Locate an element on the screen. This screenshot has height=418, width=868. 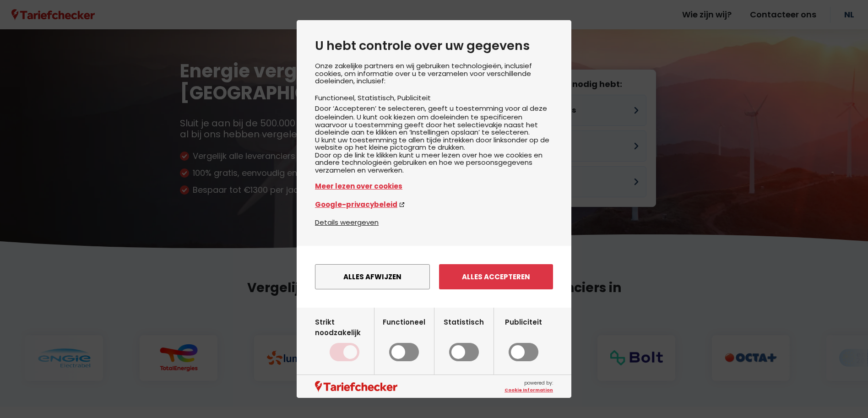
button: Alles accepteren is located at coordinates (496, 277).